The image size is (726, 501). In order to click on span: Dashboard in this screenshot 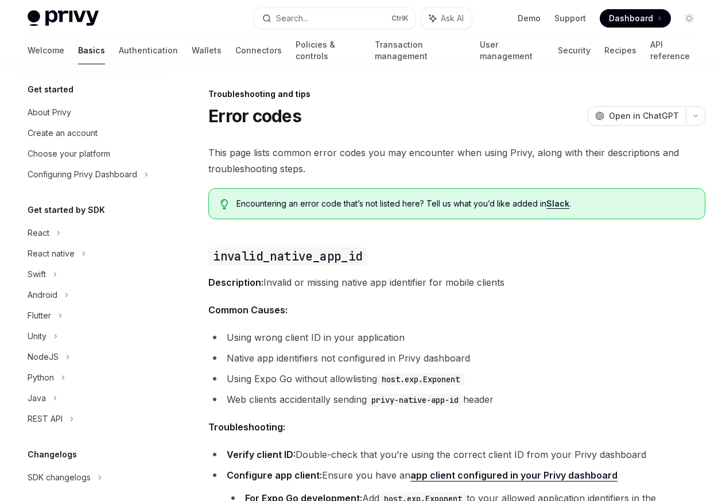, I will do `click(631, 18)`.